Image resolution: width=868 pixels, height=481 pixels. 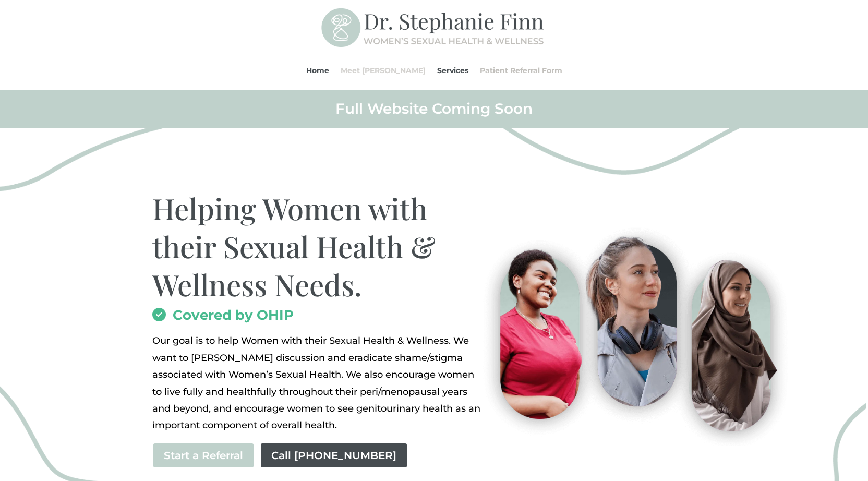 What do you see at coordinates (633, 334) in the screenshot?
I see `img: Visit-Pleasure-MD-Ontario-Women-Sexual-Health-and-Wellness` at bounding box center [633, 334].